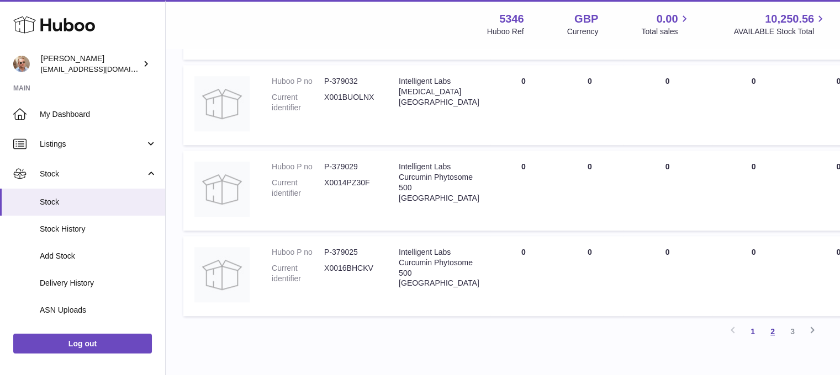 The width and height of the screenshot is (840, 375). What do you see at coordinates (350, 167) in the screenshot?
I see `dd: P-379029` at bounding box center [350, 167].